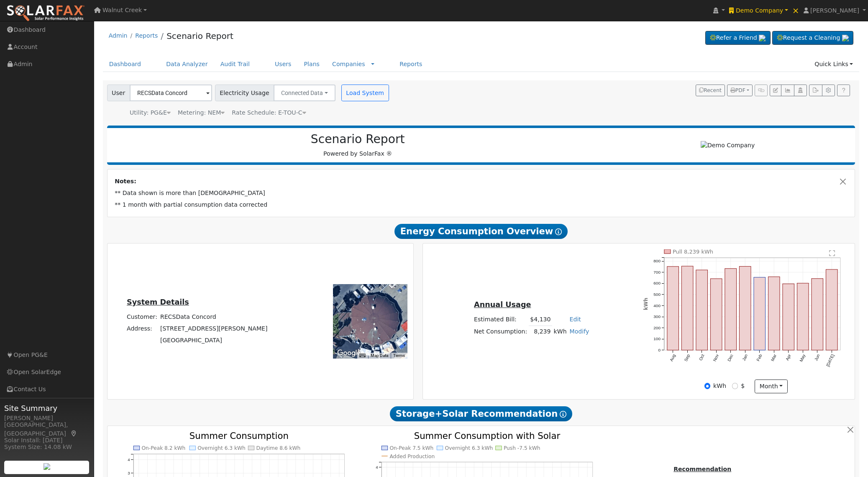 This screenshot has width=868, height=477. What do you see at coordinates (157, 302) in the screenshot?
I see `u: System Details` at bounding box center [157, 302].